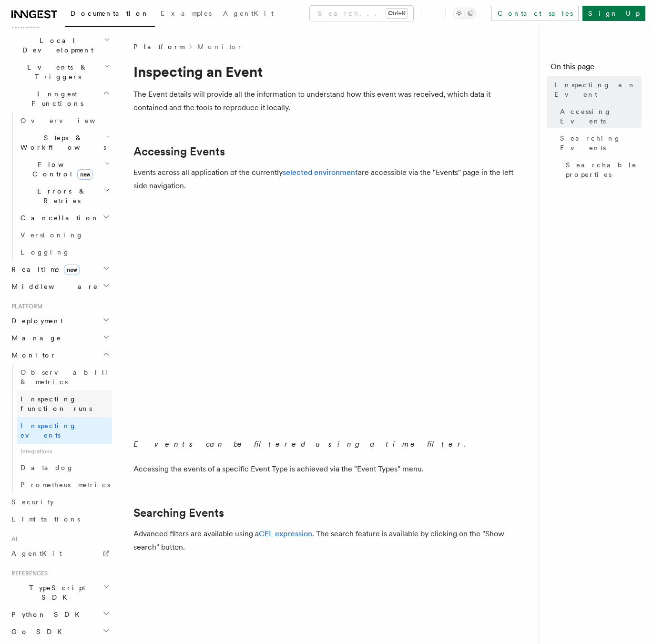 Image resolution: width=653 pixels, height=644 pixels. What do you see at coordinates (64, 431) in the screenshot?
I see `a: Inspecting events` at bounding box center [64, 431].